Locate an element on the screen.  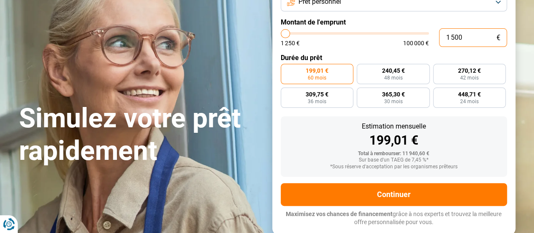
label: Montant de l'emprunt is located at coordinates (394, 22).